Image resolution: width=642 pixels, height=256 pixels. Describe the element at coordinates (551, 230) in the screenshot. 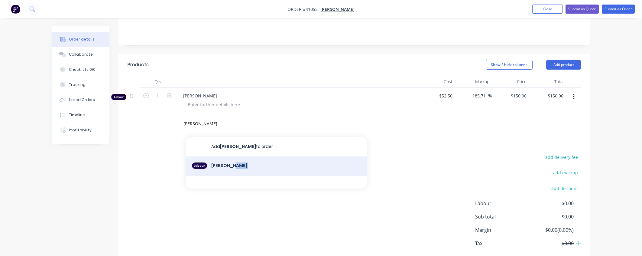

I see `span: $0.00 ( 0.00 %)` at that location.